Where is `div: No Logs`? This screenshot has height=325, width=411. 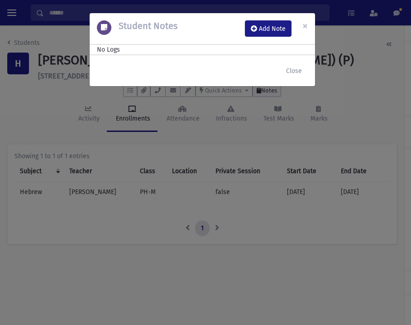
div: No Logs is located at coordinates (202, 49).